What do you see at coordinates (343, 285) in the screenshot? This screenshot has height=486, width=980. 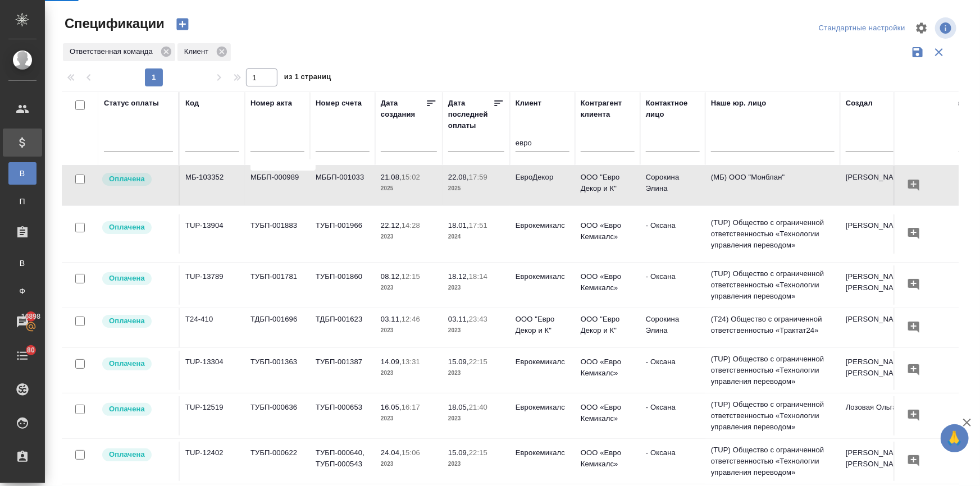 I see `td: ТУБП-001860` at bounding box center [343, 285].